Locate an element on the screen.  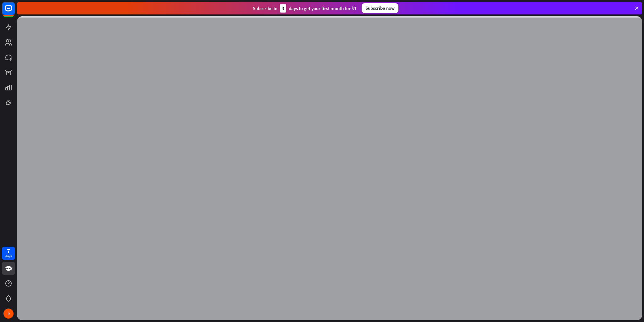
div: R is located at coordinates (8, 314).